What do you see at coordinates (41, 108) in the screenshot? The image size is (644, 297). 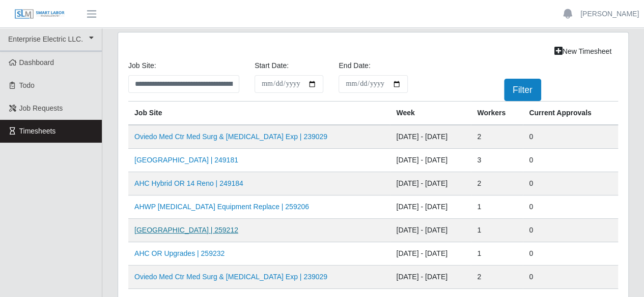 I see `span: Job Requests` at bounding box center [41, 108].